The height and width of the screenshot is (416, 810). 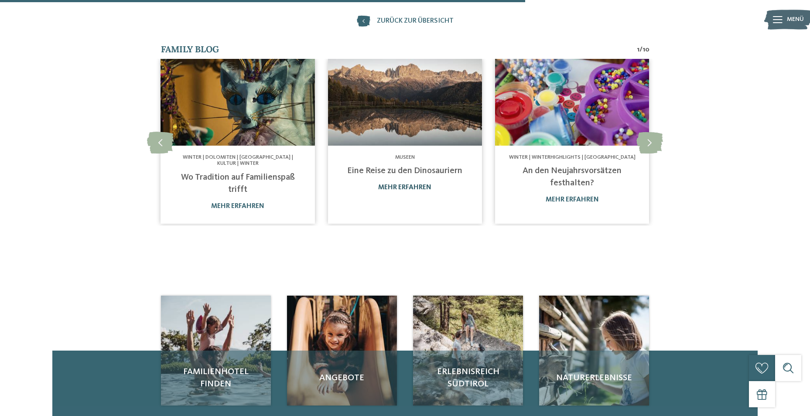 What do you see at coordinates (638, 50) in the screenshot?
I see `span: 1` at bounding box center [638, 50].